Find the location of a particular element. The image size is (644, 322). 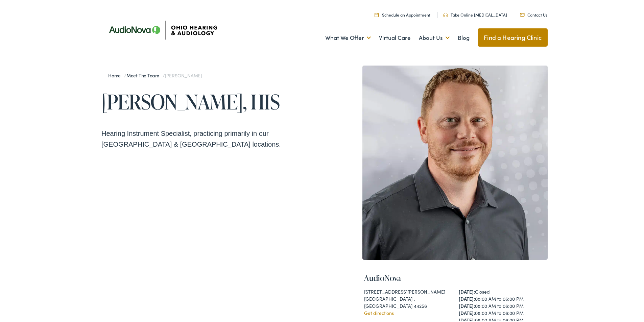

a: Home is located at coordinates (116, 74).